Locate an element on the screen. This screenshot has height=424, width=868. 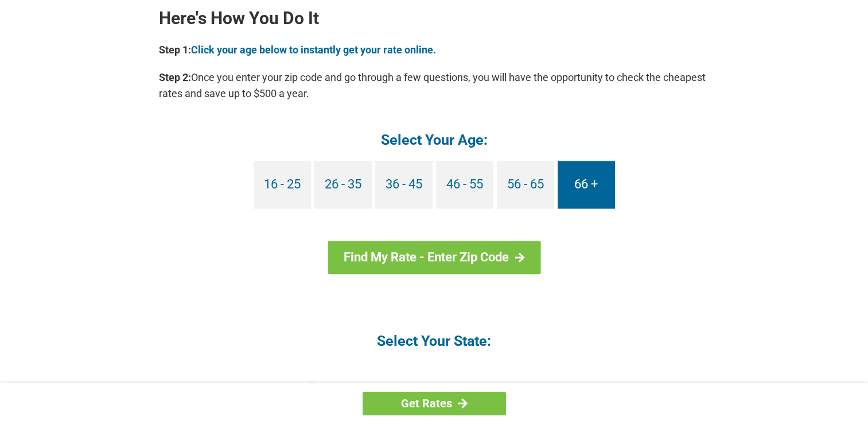
a: 36 - 45 is located at coordinates (404, 185).